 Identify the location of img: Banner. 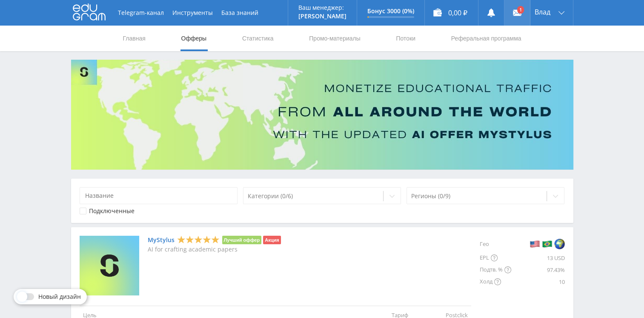
(322, 115).